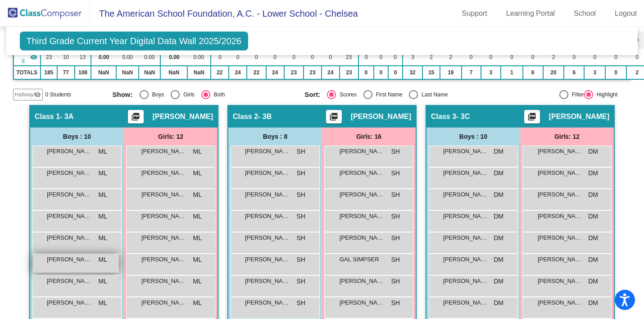 Image resolution: width=644 pixels, height=319 pixels. What do you see at coordinates (58, 95) in the screenshot?
I see `span: 0 Students` at bounding box center [58, 95].